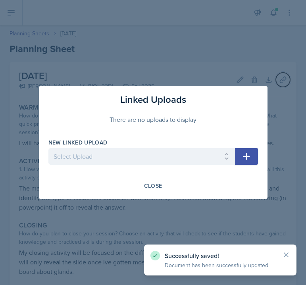 This screenshot has height=285, width=306. I want to click on p: Document has been successfully updated, so click(220, 265).